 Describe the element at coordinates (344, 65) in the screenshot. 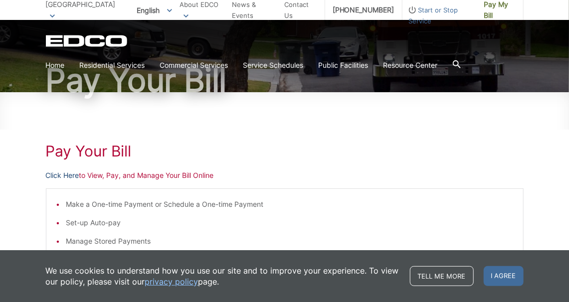

I see `a: Public Facilities` at that location.